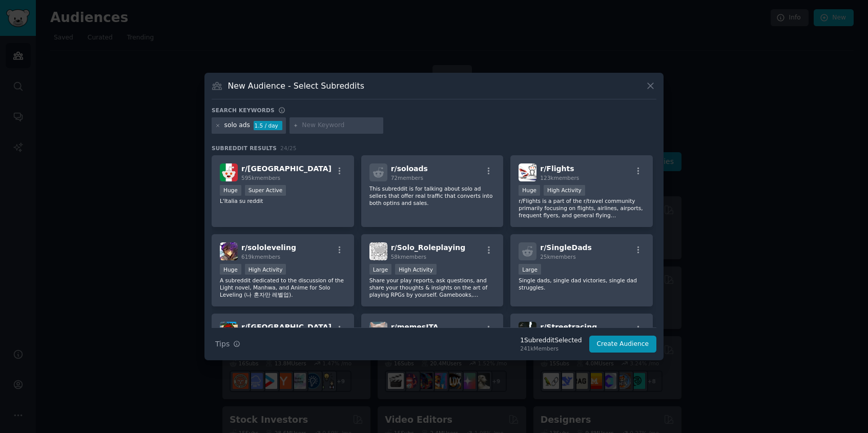 The height and width of the screenshot is (433, 868). Describe the element at coordinates (269, 247) in the screenshot. I see `span: r/ sololeveling` at that location.